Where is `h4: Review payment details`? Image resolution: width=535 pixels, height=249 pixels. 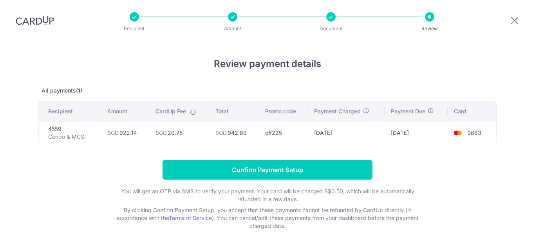
h4: Review payment details is located at coordinates (268, 64).